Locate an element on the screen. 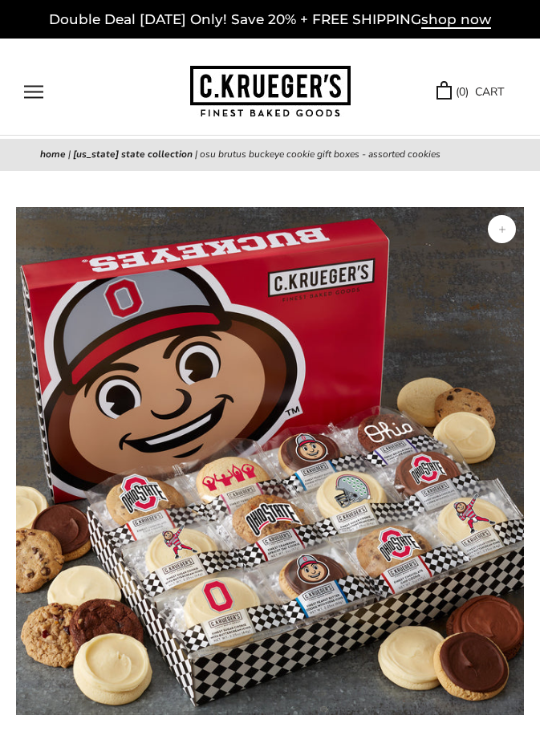 The height and width of the screenshot is (756, 540). span: OSU Brutus Buckeye Cookie Gift Boxes - Assorted Cookies is located at coordinates (320, 154).